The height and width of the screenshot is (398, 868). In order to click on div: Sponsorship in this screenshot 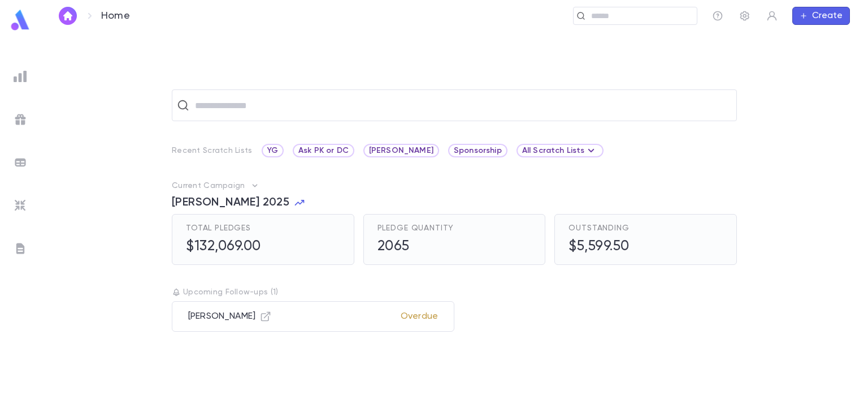, I will do `click(477, 150)`.